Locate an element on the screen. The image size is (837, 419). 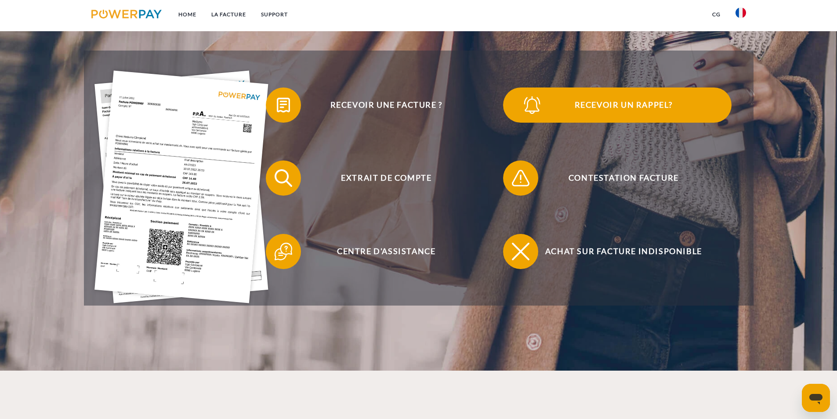
button: Achat sur facture indisponible is located at coordinates (617, 251).